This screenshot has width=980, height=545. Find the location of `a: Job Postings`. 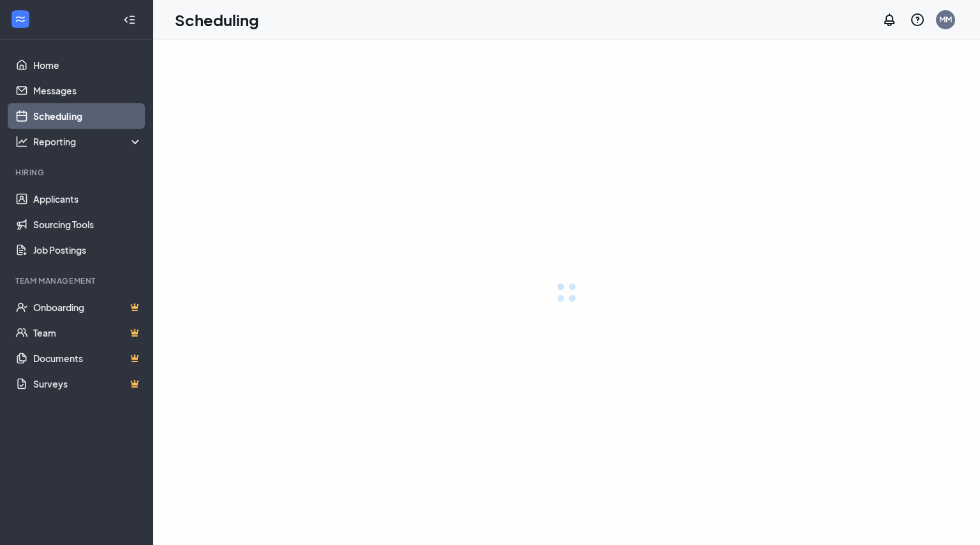

a: Job Postings is located at coordinates (87, 250).